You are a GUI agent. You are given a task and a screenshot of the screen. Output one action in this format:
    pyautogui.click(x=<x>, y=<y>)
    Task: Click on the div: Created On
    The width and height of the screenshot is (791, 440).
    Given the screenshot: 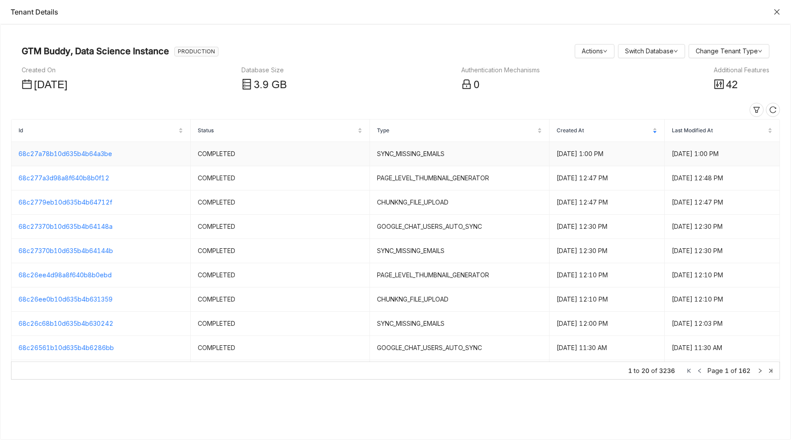 What is the action you would take?
    pyautogui.click(x=45, y=70)
    